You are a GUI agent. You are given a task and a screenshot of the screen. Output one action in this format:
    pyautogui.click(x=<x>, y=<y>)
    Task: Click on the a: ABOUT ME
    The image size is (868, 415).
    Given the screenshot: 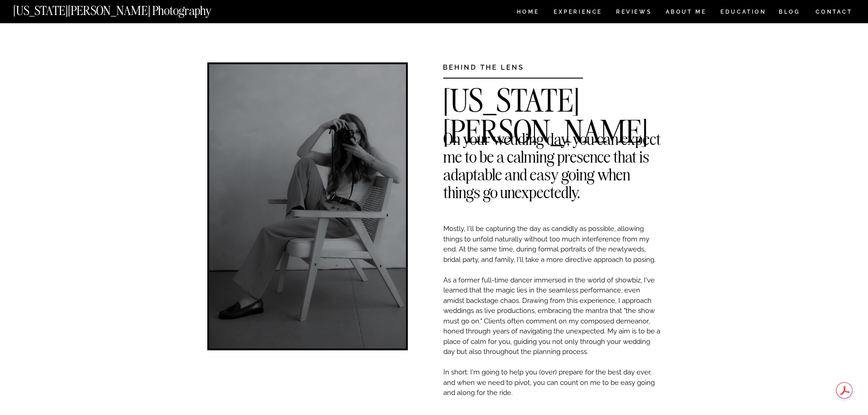 What is the action you would take?
    pyautogui.click(x=686, y=13)
    